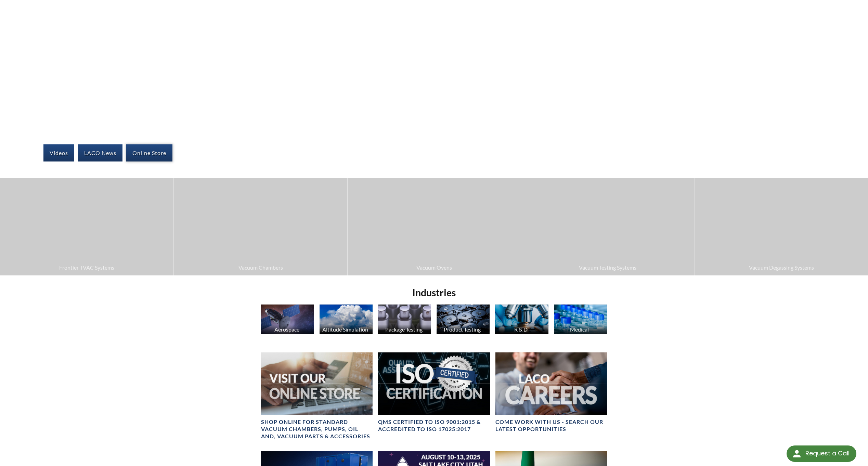  What do you see at coordinates (317, 397) in the screenshot?
I see `a: Visit Our Online Store headerSHOP ONLINE FOR STANDARD VACUUM CHAMBERS, PUMPS, OIL AND, VACUUM PAR...` at bounding box center [317, 397].